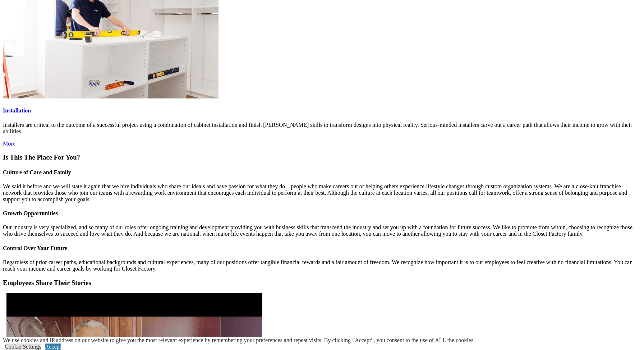  What do you see at coordinates (322, 231) in the screenshot?
I see `p: Our industry is very specialized, and so many of our roles offer ongoing training and development...` at bounding box center [322, 231].